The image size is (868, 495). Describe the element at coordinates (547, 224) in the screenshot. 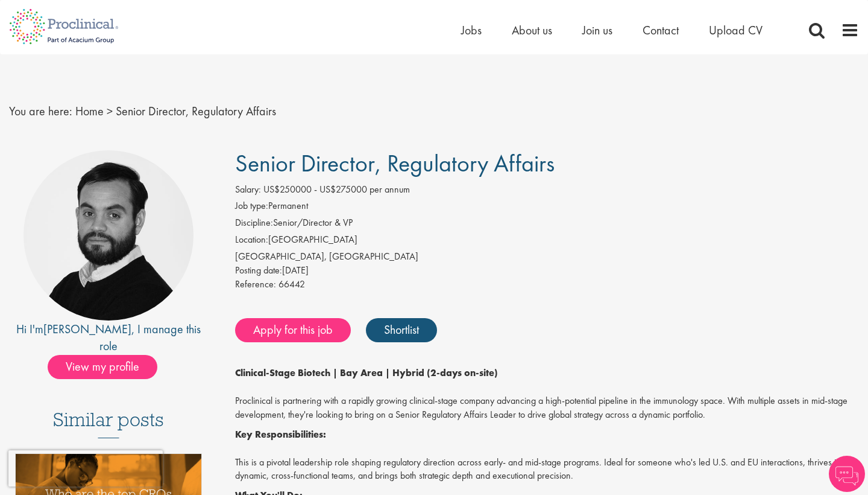

I see `li: Senior/Director & VP` at that location.